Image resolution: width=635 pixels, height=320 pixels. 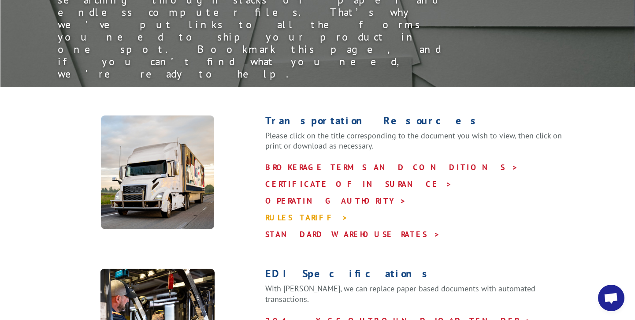 I want to click on a: Open chat, so click(x=611, y=298).